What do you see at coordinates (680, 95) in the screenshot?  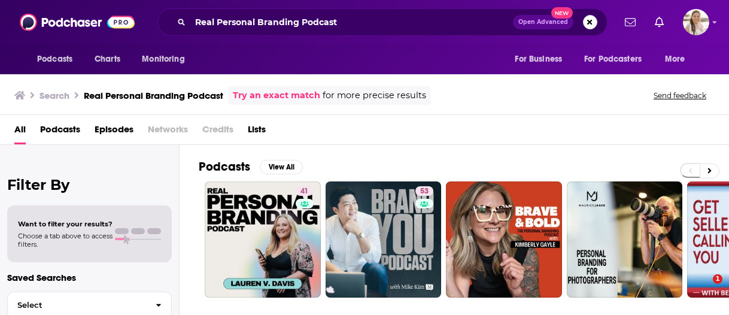 I see `button: Send feedback` at bounding box center [680, 95].